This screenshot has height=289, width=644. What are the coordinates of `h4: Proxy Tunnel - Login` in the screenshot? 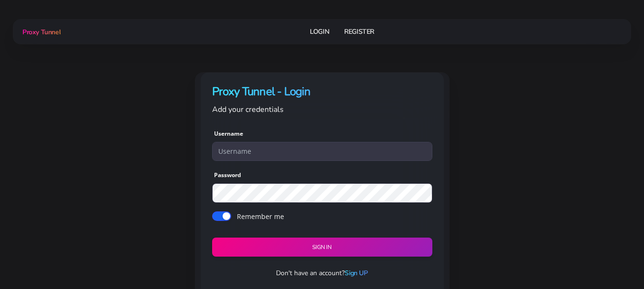 It's located at (322, 92).